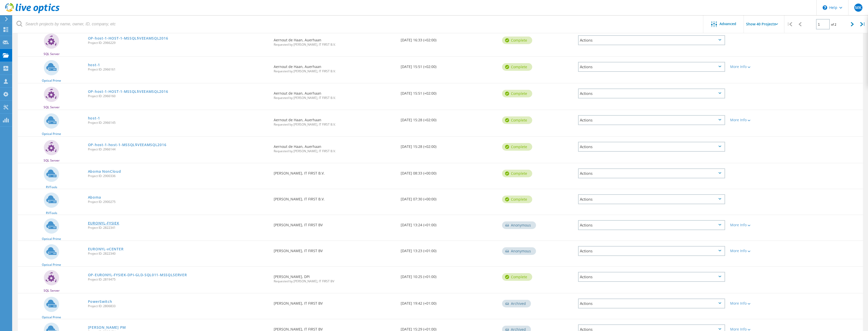  What do you see at coordinates (105, 171) in the screenshot?
I see `a: Aboma NonCloud` at bounding box center [105, 171].